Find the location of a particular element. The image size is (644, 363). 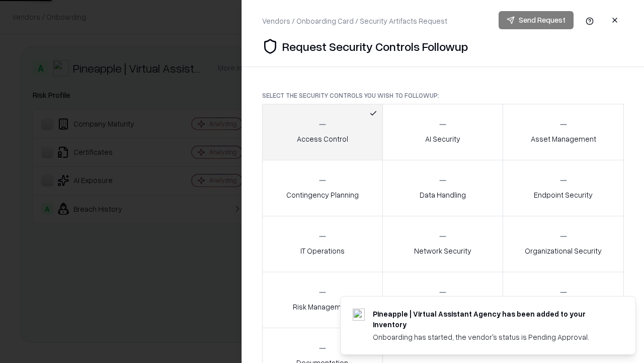

p: Data Handling is located at coordinates (443, 194).